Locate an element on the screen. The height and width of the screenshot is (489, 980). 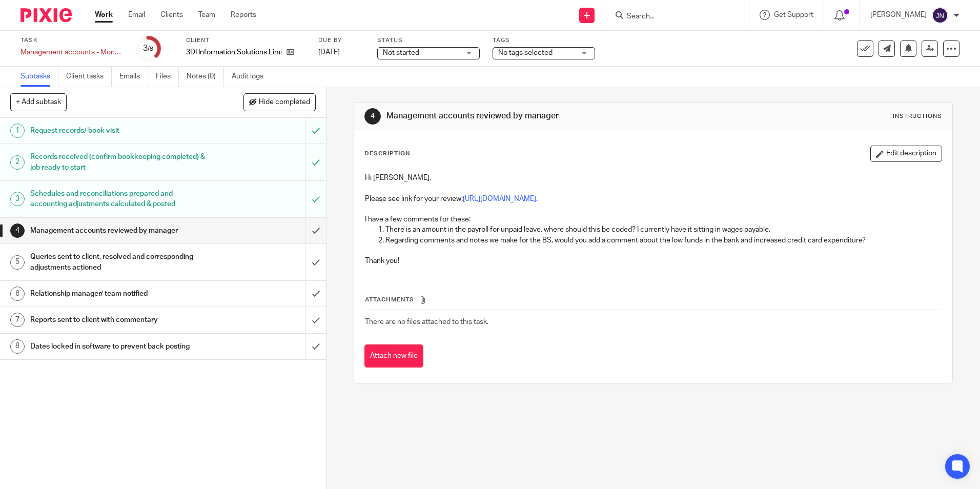
label: Task is located at coordinates (72, 40).